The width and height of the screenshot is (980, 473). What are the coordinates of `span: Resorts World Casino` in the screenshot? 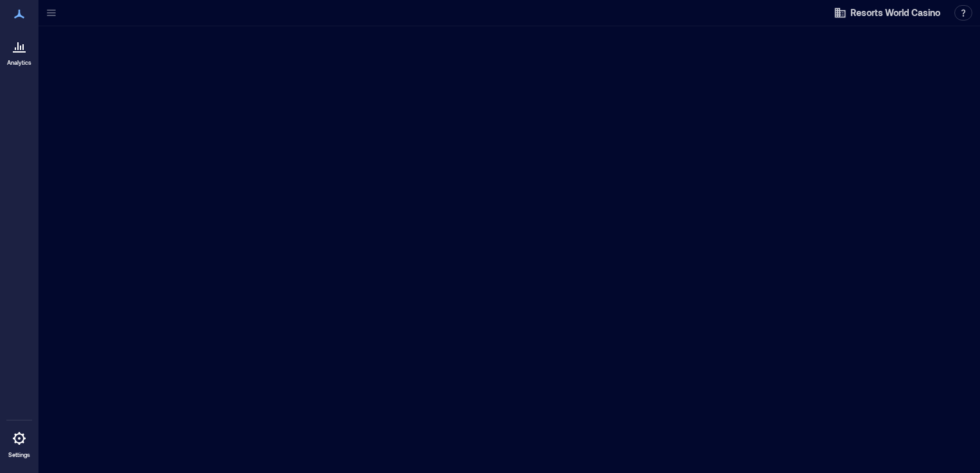 It's located at (895, 13).